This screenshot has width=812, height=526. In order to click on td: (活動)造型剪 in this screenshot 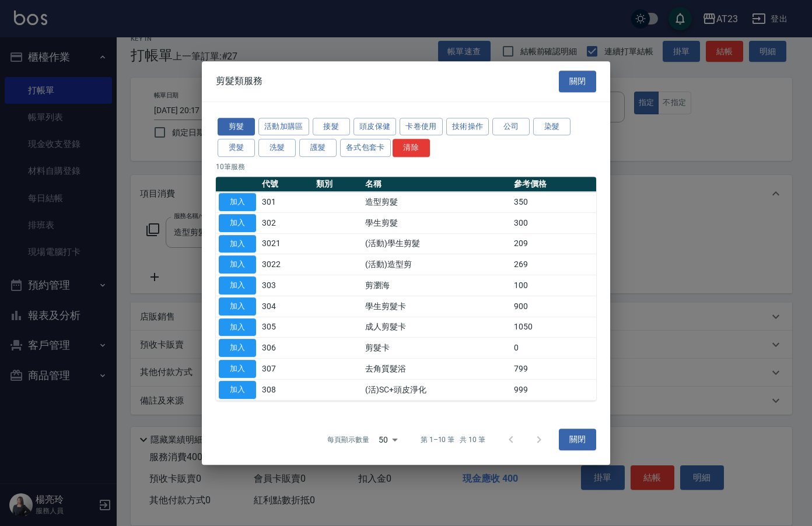, I will do `click(436, 265)`.